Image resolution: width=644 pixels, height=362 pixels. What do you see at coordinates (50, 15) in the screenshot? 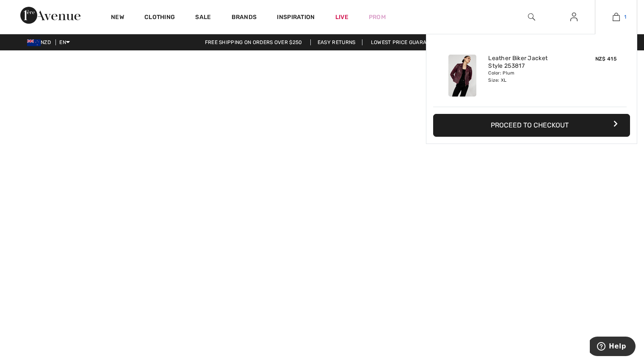
I see `a: 1ère Avenue` at bounding box center [50, 15].